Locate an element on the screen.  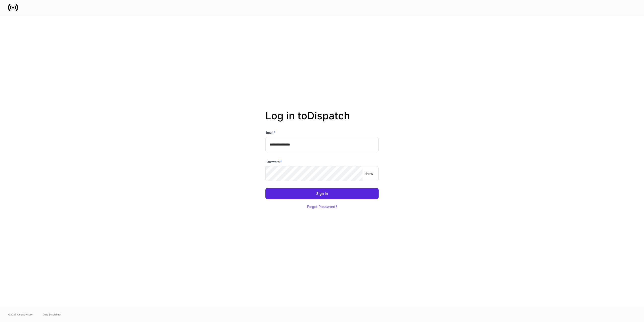
h6: Password is located at coordinates (274, 162).